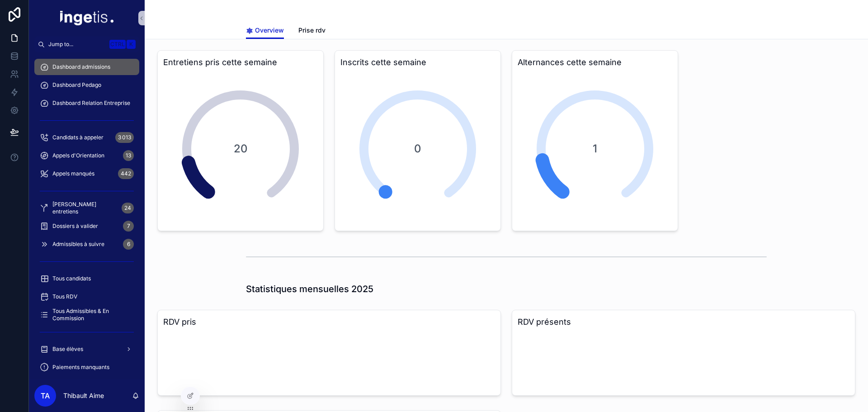 The height and width of the screenshot is (412, 868). Describe the element at coordinates (265, 31) in the screenshot. I see `a: Overview` at that location.